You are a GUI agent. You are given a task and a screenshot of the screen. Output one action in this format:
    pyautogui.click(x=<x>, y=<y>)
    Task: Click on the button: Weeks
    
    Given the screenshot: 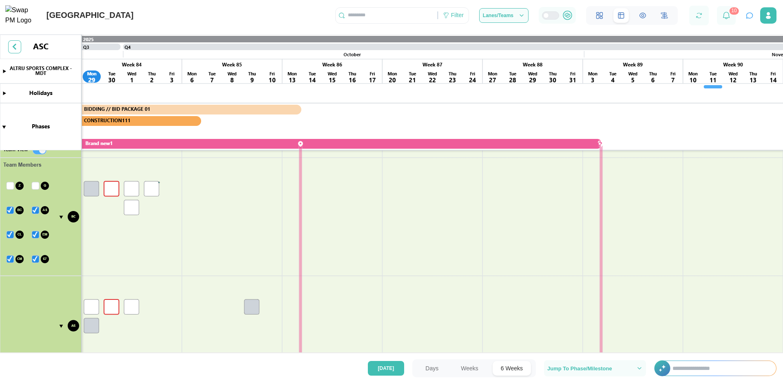 What is the action you would take?
    pyautogui.click(x=469, y=369)
    